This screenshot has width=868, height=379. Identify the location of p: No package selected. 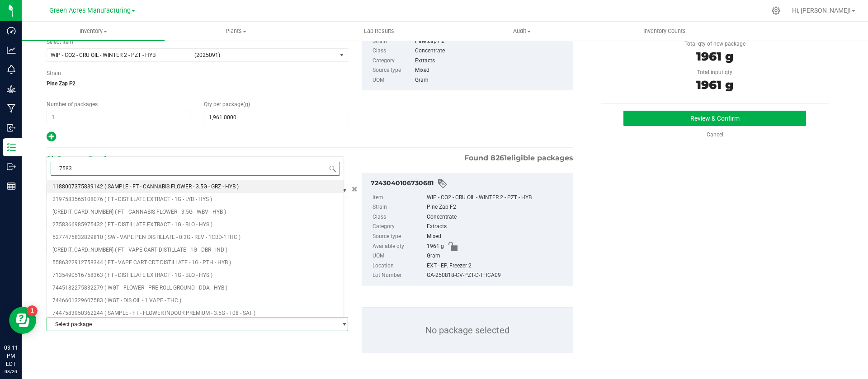
(467, 330).